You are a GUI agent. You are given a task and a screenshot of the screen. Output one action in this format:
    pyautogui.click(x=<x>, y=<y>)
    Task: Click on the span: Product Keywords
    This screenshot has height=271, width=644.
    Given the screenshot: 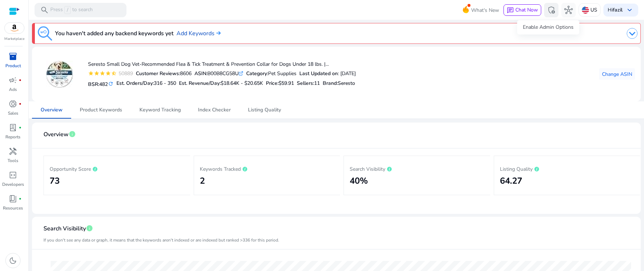 What is the action you would take?
    pyautogui.click(x=101, y=110)
    